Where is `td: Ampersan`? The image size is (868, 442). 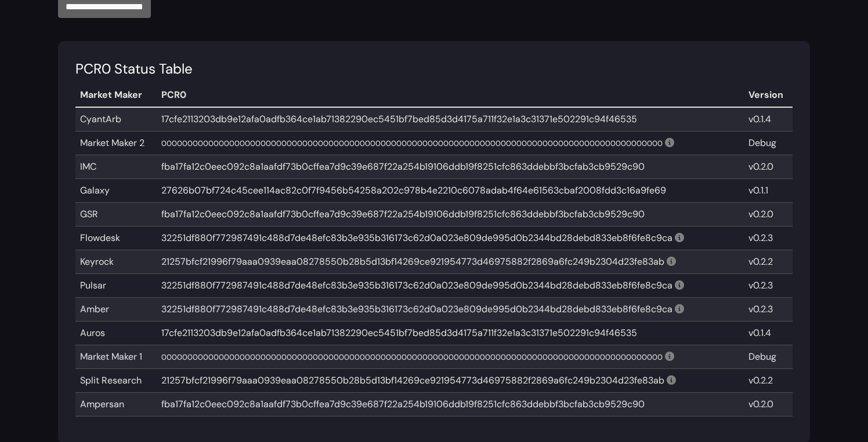 td: Ampersan is located at coordinates (116, 405).